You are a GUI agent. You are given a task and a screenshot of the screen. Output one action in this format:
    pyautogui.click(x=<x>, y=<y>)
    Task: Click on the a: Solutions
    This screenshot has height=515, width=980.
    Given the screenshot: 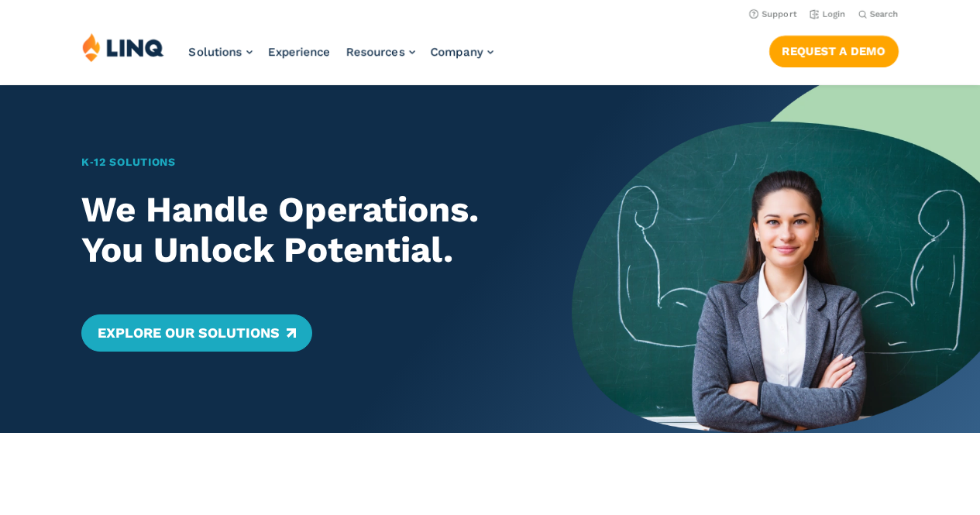 What is the action you would take?
    pyautogui.click(x=221, y=52)
    